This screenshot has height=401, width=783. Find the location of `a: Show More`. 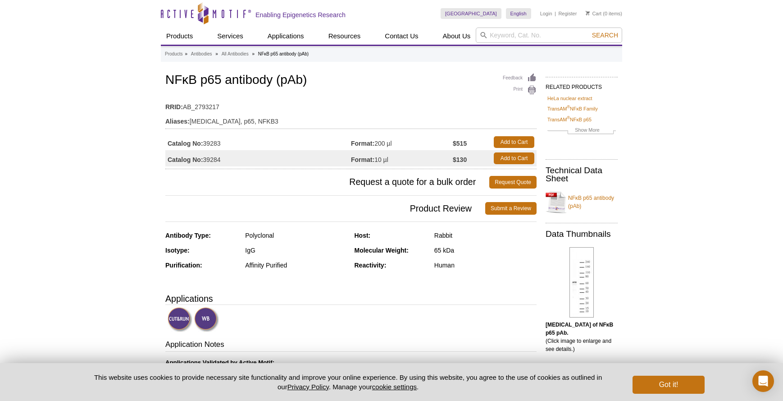

a: Show More is located at coordinates (582, 131).